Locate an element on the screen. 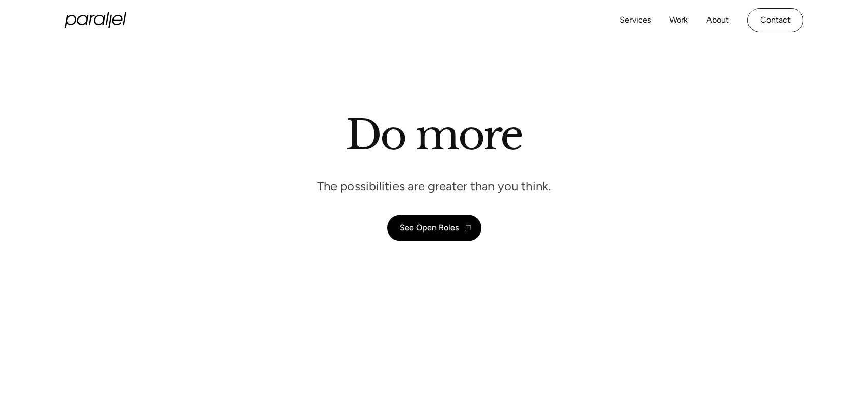 The height and width of the screenshot is (406, 868). a: See Open Roles is located at coordinates (434, 228).